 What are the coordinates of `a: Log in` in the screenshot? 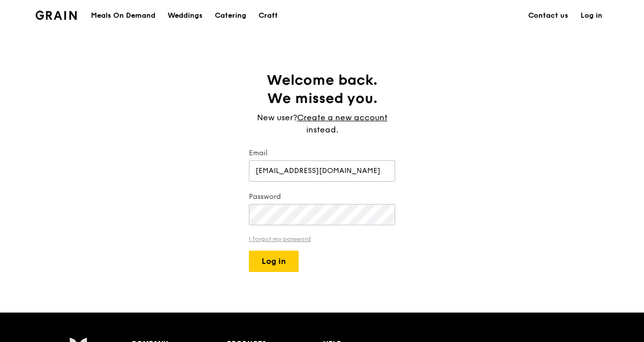 It's located at (591, 16).